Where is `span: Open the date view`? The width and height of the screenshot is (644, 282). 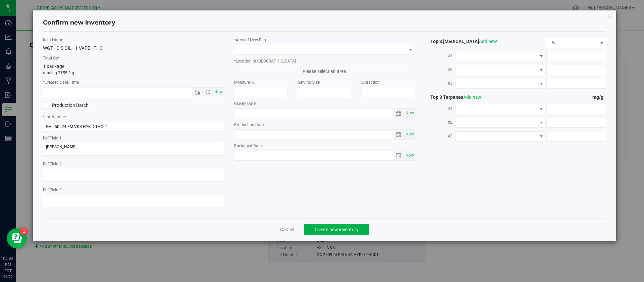 span: Open the date view is located at coordinates (198, 92).